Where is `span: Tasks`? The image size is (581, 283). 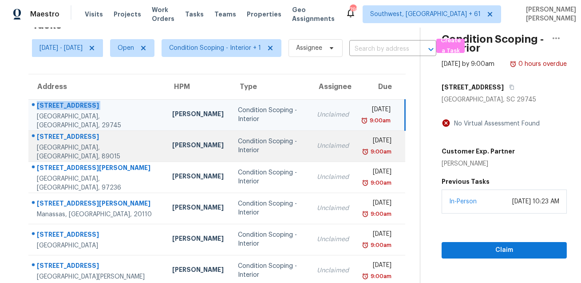 span: Tasks is located at coordinates (195, 14).